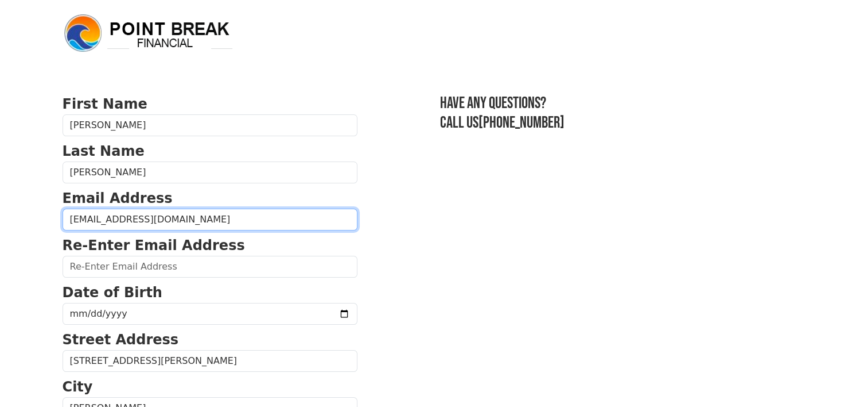 This screenshot has width=868, height=407. What do you see at coordinates (623, 103) in the screenshot?
I see `h3: Have any questions?` at bounding box center [623, 103].